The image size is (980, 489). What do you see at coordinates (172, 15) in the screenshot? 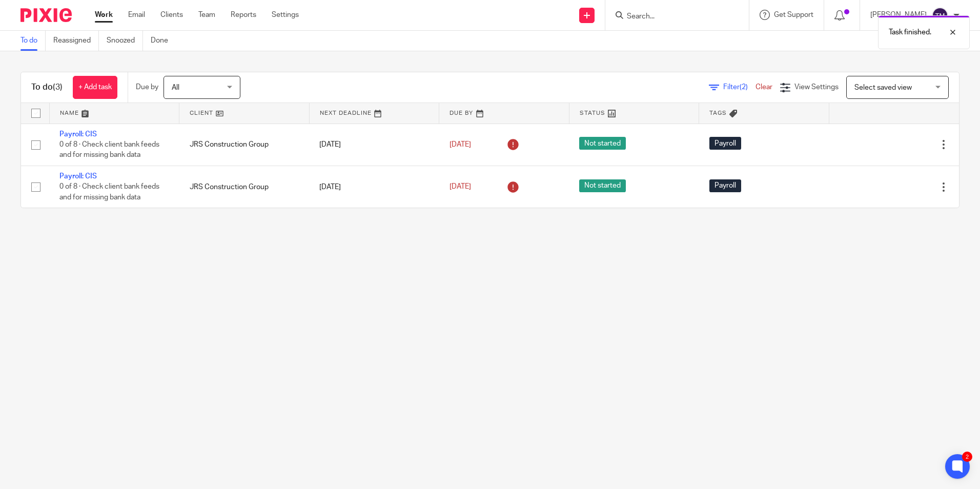
I see `a: Clients` at bounding box center [172, 15].